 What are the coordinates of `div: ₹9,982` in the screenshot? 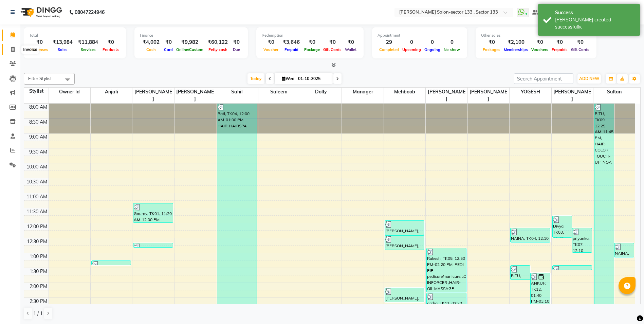 It's located at (190, 42).